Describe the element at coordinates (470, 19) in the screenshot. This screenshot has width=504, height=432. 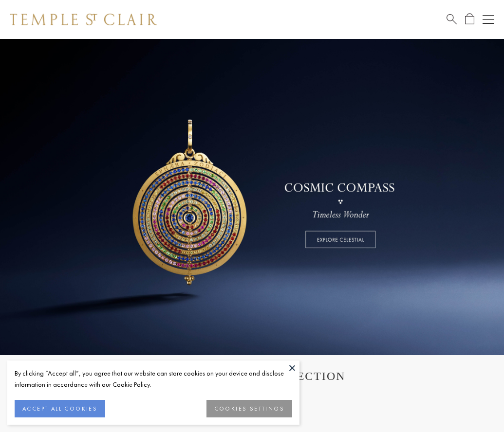
I see `a: Open Shopping Bag` at that location.